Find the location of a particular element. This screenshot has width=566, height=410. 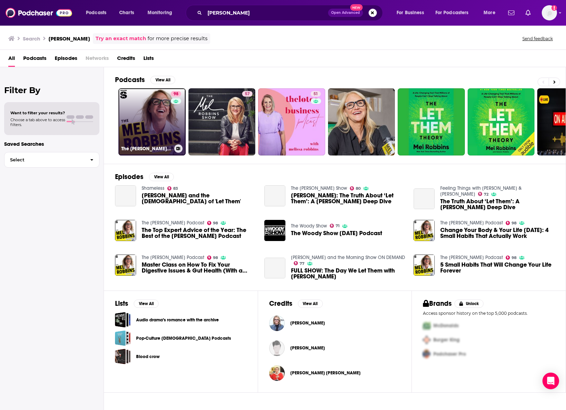

a: Episodes is located at coordinates (66, 60).